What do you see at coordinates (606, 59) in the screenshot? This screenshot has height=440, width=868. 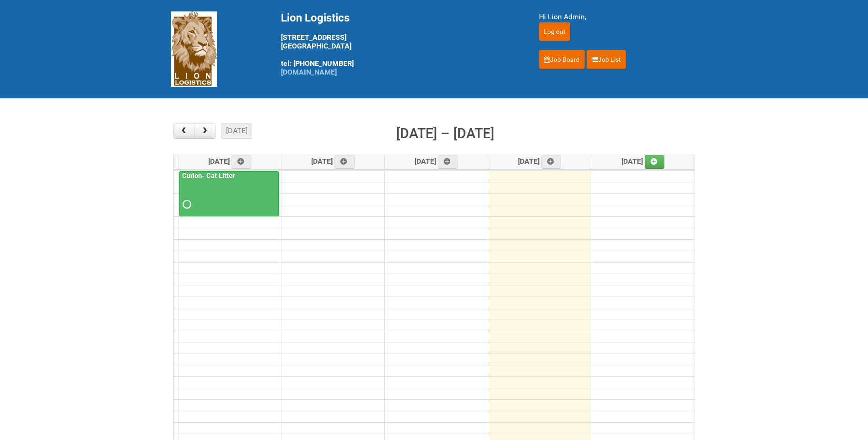 I see `a: Job List` at bounding box center [606, 59].